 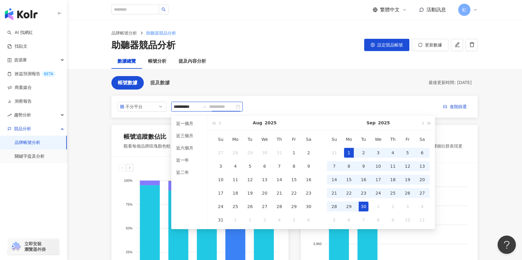 What do you see at coordinates (160, 83) in the screenshot?
I see `span: 提及數據` at bounding box center [160, 83].